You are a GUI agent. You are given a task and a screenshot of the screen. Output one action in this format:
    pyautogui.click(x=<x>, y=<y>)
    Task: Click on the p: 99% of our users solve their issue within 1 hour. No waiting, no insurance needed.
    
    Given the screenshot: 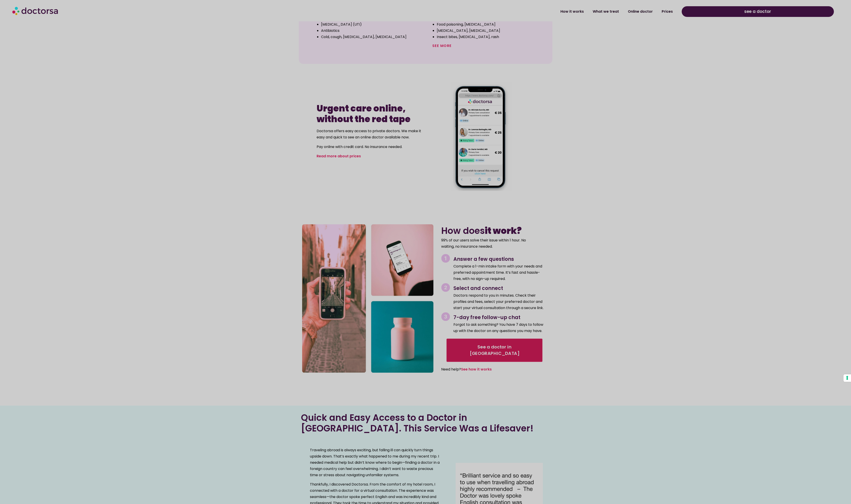 What is the action you would take?
    pyautogui.click(x=489, y=243)
    